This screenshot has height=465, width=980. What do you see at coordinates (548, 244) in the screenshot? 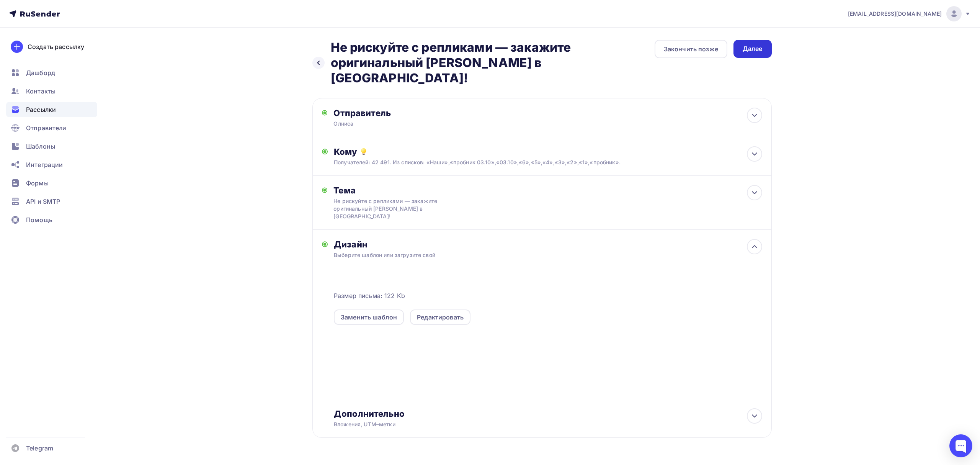
I see `div: Дизайн` at bounding box center [548, 244].